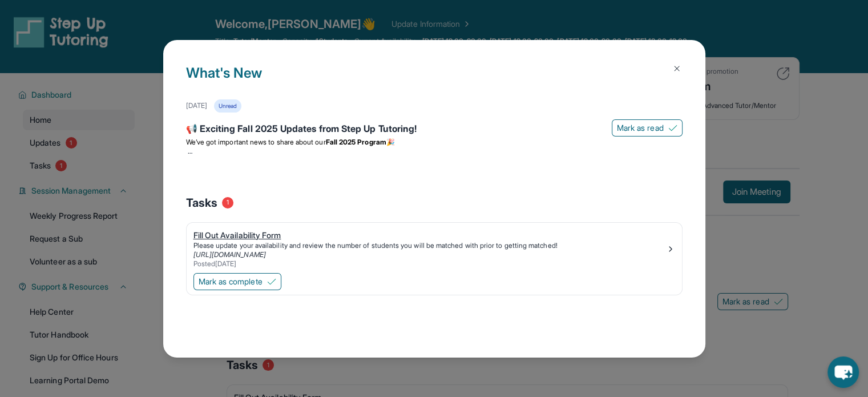 The image size is (868, 397). I want to click on span: 1, so click(228, 202).